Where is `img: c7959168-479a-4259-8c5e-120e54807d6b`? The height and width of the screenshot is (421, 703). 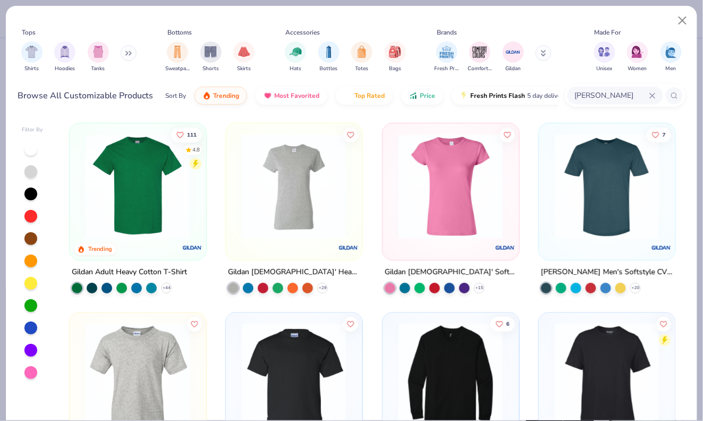 img: c7959168-479a-4259-8c5e-120e54807d6b is located at coordinates (253, 186).